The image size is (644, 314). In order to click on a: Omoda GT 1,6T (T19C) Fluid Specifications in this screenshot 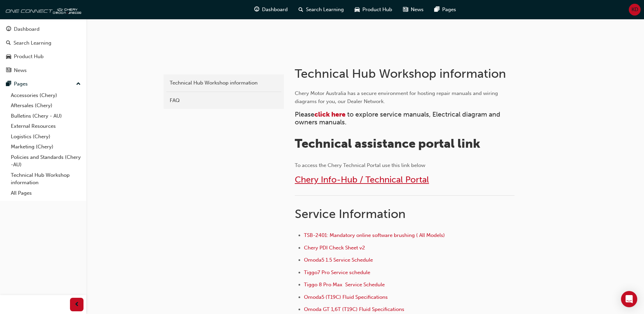, I will do `click(354, 310)`.